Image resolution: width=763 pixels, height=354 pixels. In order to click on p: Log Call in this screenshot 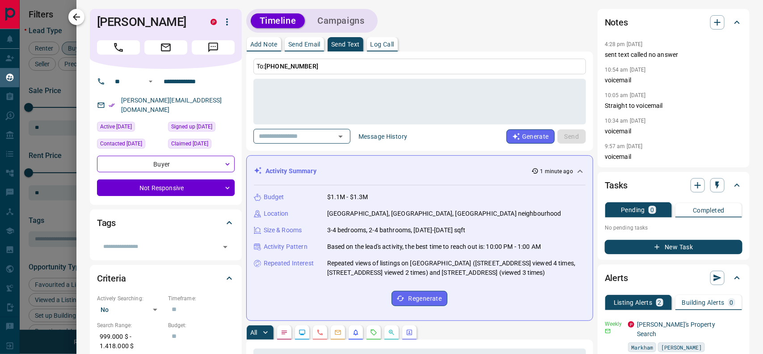, I will do `click(382, 44)`.